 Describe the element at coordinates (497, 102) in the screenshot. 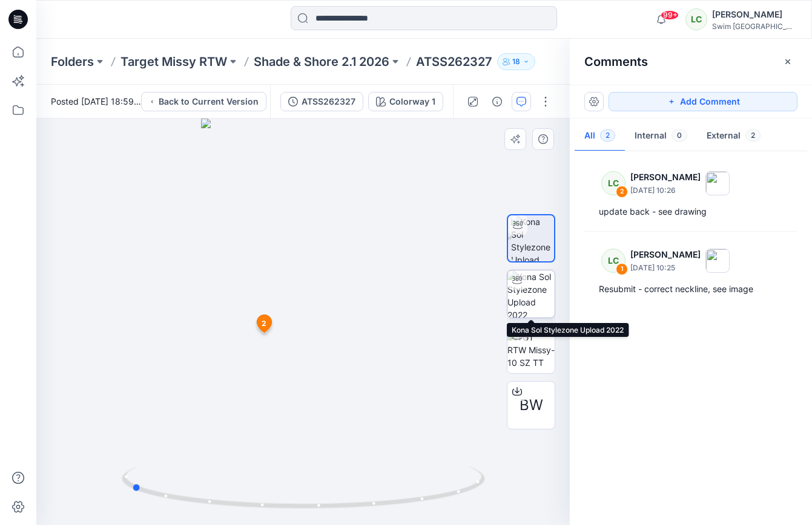

I see `button: Details` at that location.